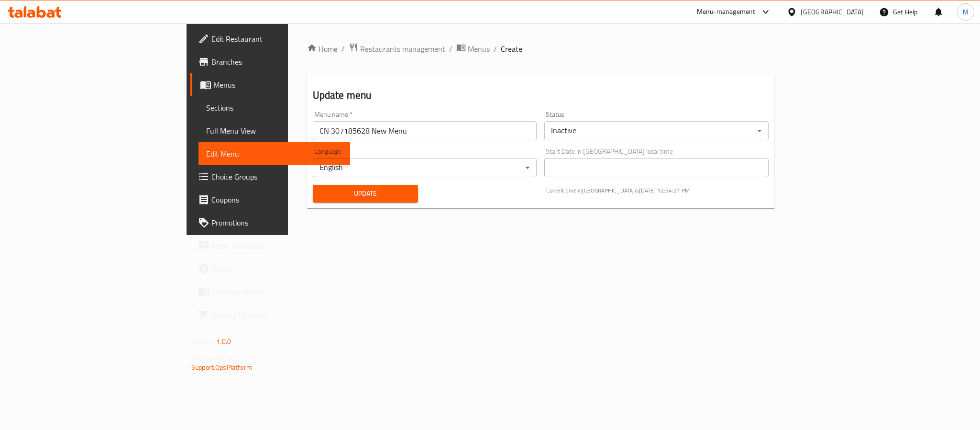 The height and width of the screenshot is (430, 980). I want to click on span: Restaurants management, so click(403, 49).